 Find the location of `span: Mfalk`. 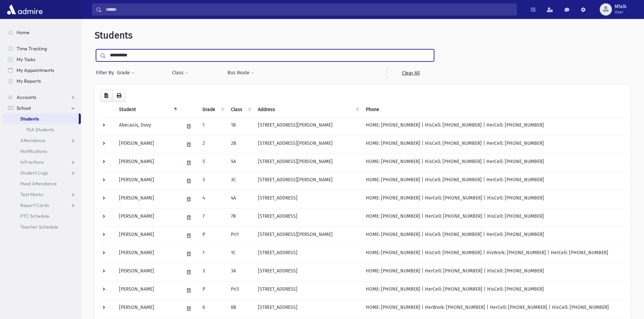

span: Mfalk is located at coordinates (620, 7).